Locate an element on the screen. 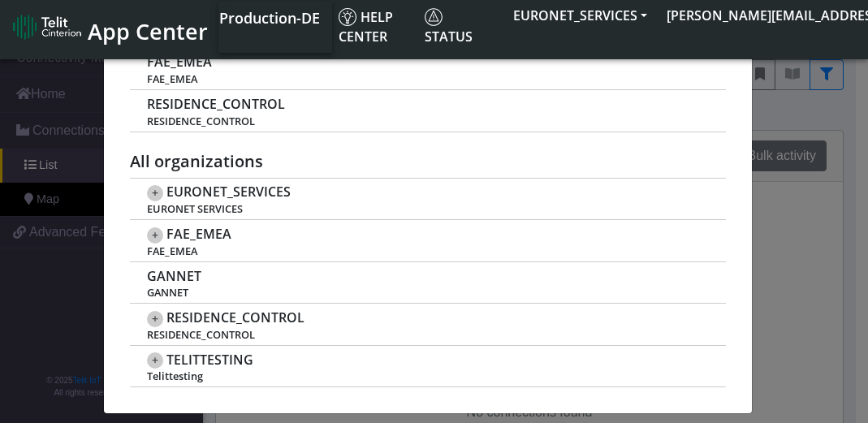  img: logo-telit-cinterion-gw-new.png is located at coordinates (47, 27).